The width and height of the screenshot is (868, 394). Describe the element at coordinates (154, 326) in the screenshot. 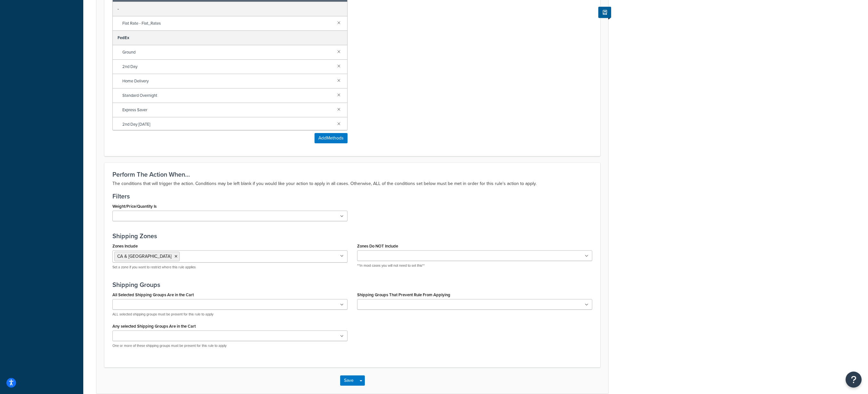

I see `label: Any selected Shipping Groups Are in the Cart` at that location.